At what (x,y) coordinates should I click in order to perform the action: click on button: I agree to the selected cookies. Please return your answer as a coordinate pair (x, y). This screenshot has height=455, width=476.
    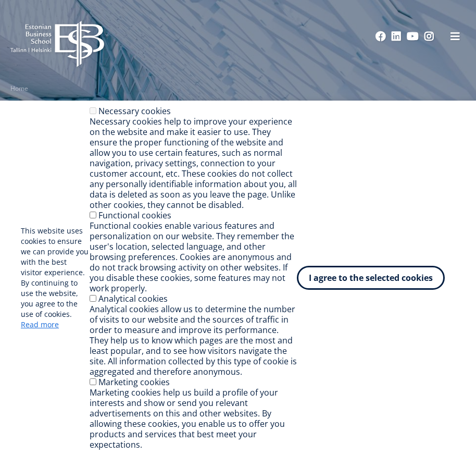
    Looking at the image, I should click on (371, 278).